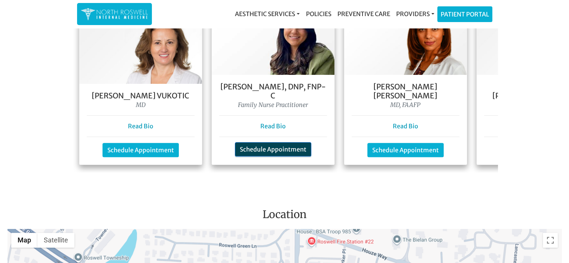 This screenshot has height=263, width=569. Describe the element at coordinates (363, 14) in the screenshot. I see `a: Preventive Care` at that location.